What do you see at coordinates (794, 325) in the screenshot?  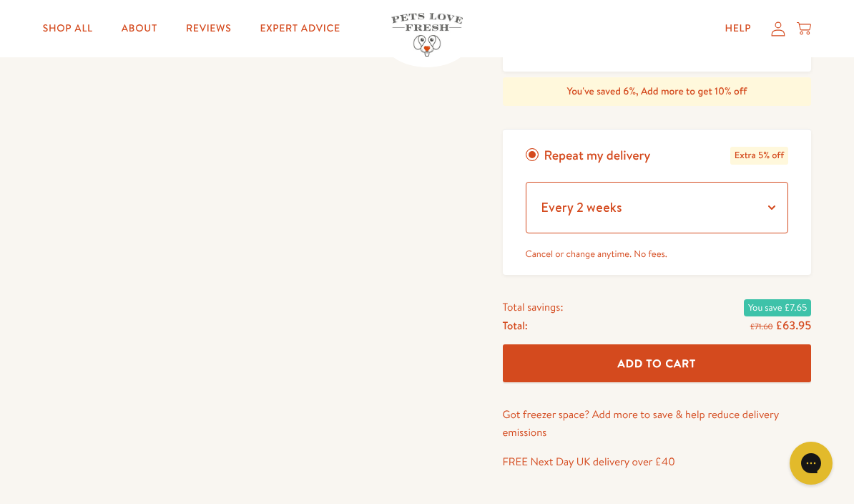 I see `span: £63.95` at bounding box center [794, 325].